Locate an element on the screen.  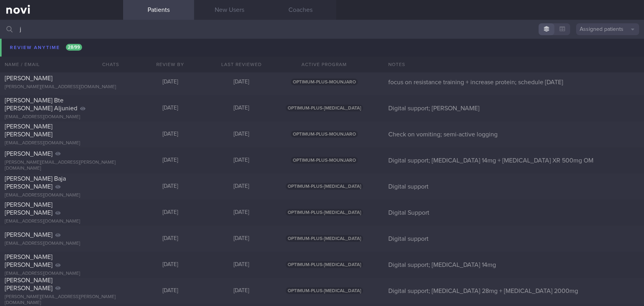
button: Assigned patients is located at coordinates (608, 29).